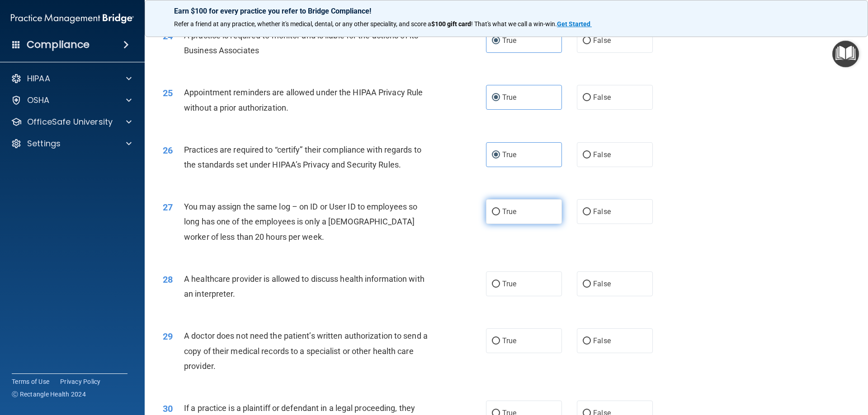  Describe the element at coordinates (168, 280) in the screenshot. I see `span: 28` at that location.